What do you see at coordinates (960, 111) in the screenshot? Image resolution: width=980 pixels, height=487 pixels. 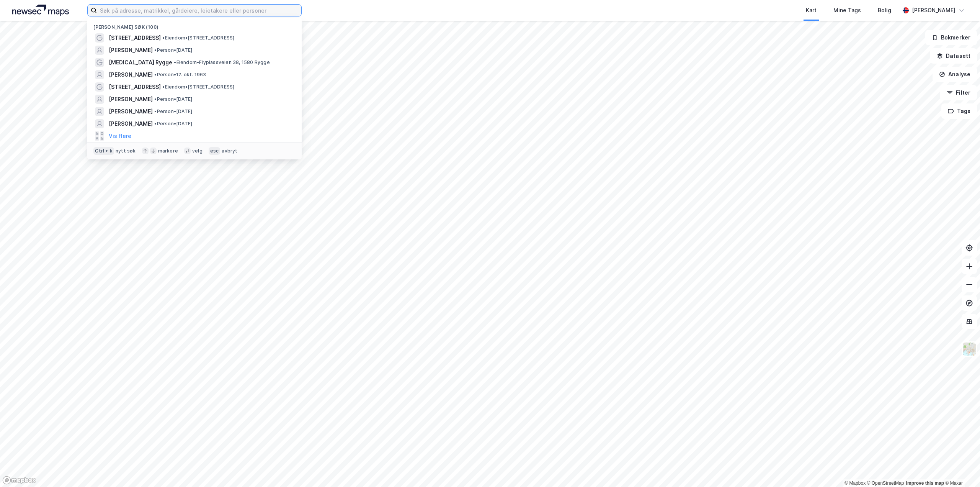 I see `button: Tags` at bounding box center [960, 111].